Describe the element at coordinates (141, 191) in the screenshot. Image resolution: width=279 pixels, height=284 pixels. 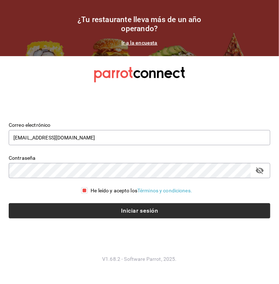
I see `div: He leído y acepto los` at that location.